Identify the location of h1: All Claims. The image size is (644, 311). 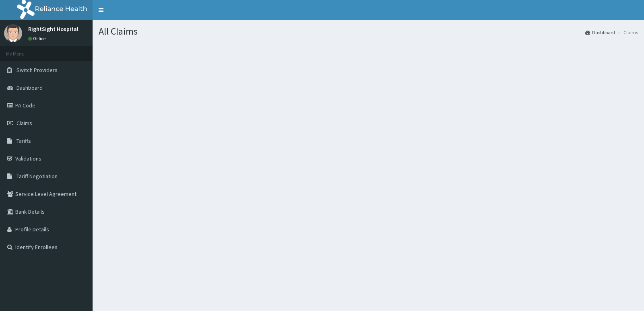
(369, 31).